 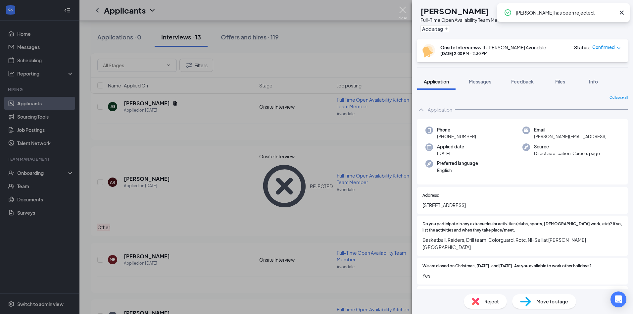 I want to click on span: Files, so click(x=560, y=81).